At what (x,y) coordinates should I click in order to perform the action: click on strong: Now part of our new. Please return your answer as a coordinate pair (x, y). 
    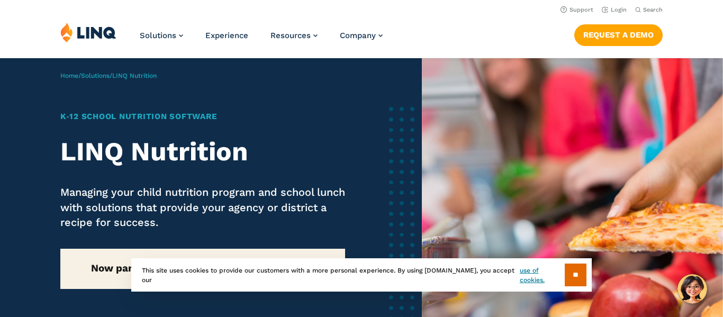
    Looking at the image, I should click on (203, 268).